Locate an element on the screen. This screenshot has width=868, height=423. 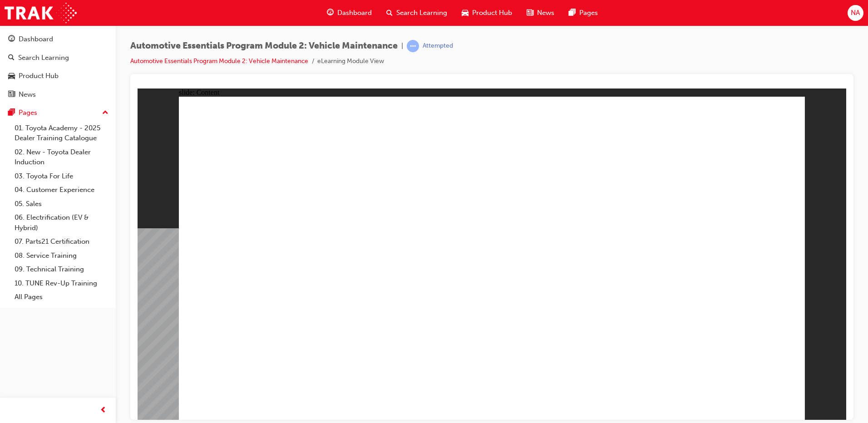
a: 03. Toyota For Life is located at coordinates (61, 176).